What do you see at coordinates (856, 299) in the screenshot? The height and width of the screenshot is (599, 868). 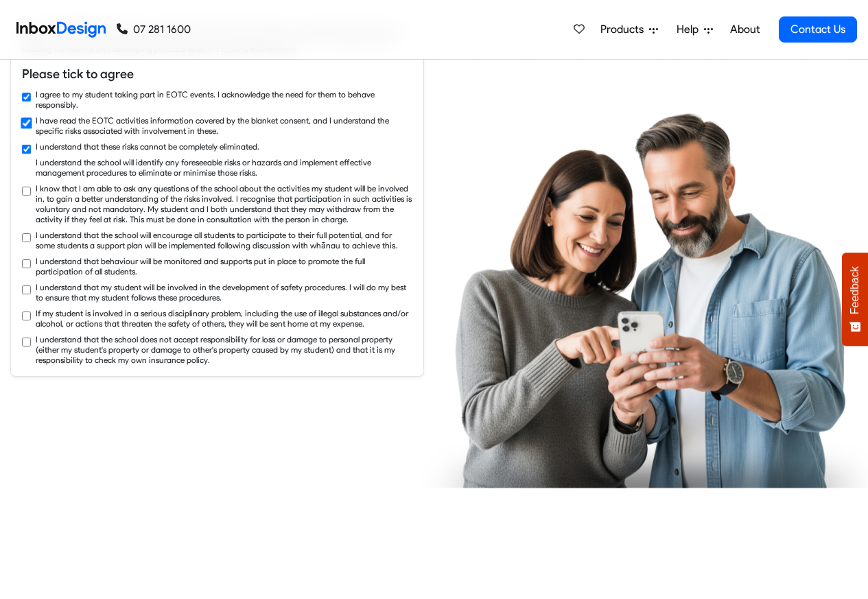 I see `button: Feedback - Show survey` at bounding box center [856, 299].